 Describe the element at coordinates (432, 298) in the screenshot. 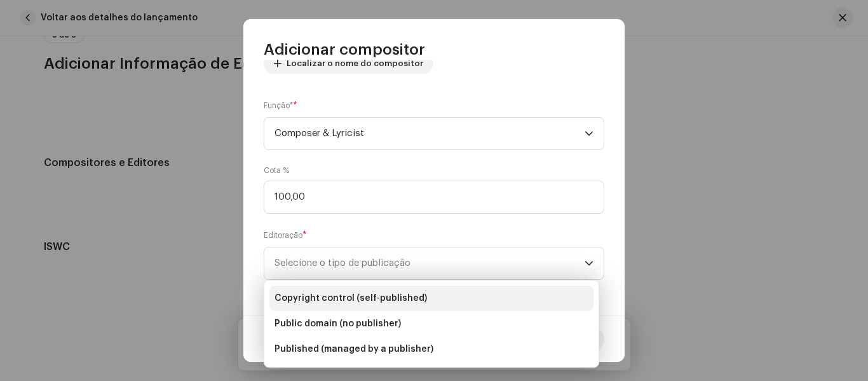

I see `li: Copyright control (self-published)` at that location.